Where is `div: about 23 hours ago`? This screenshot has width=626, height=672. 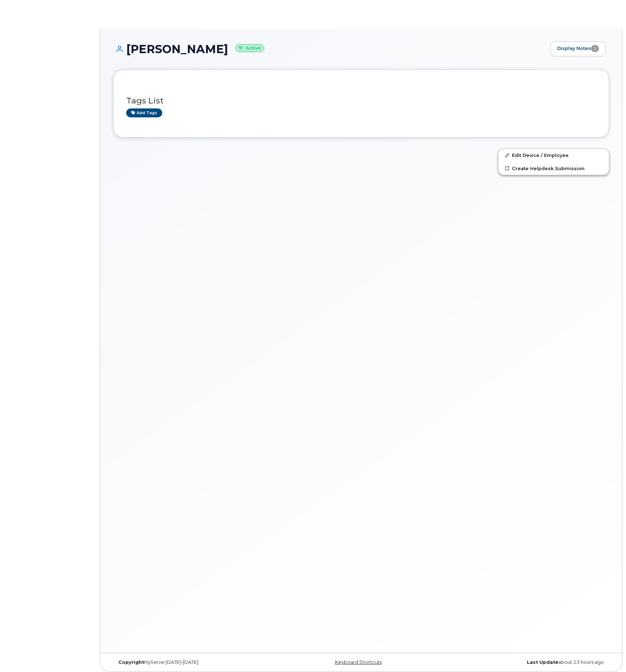
div: about 23 hours ago is located at coordinates (527, 662).